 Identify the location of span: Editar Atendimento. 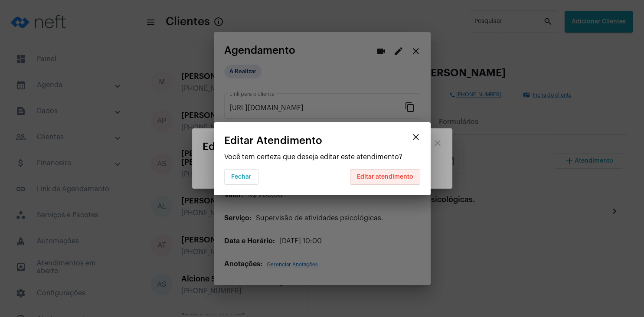
(273, 140).